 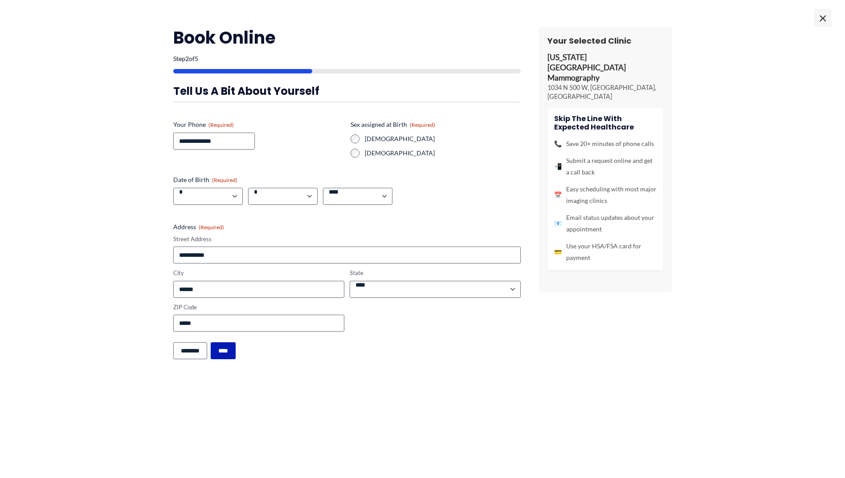 What do you see at coordinates (347, 59) in the screenshot?
I see `p: Step of` at bounding box center [347, 59].